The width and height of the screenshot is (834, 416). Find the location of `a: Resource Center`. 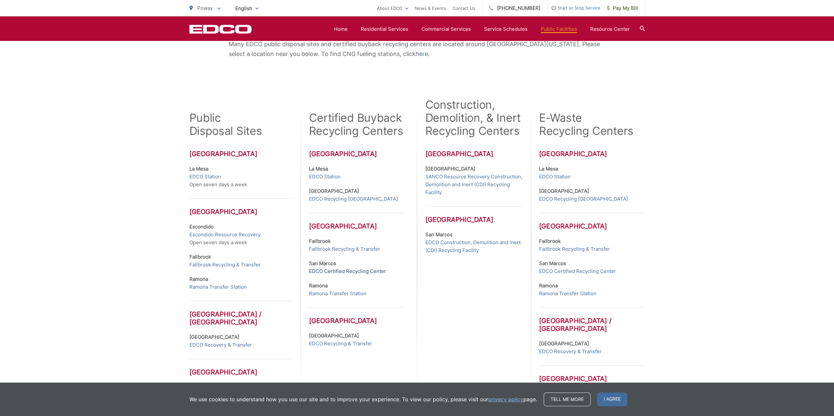

a: Resource Center is located at coordinates (610, 29).